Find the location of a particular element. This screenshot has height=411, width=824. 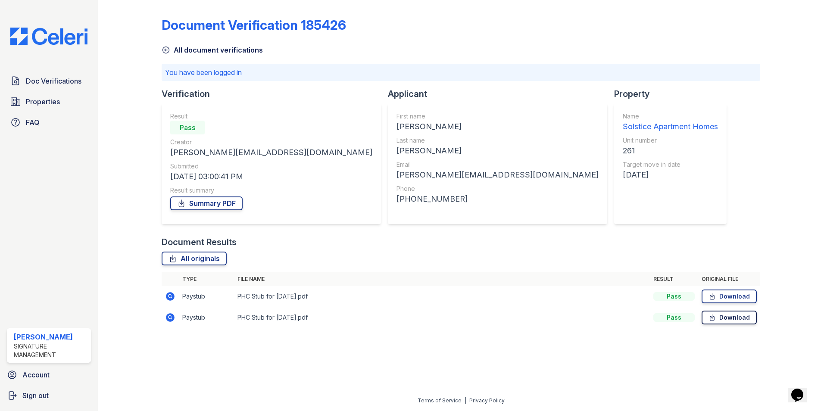

div: Document Results is located at coordinates (199, 242).